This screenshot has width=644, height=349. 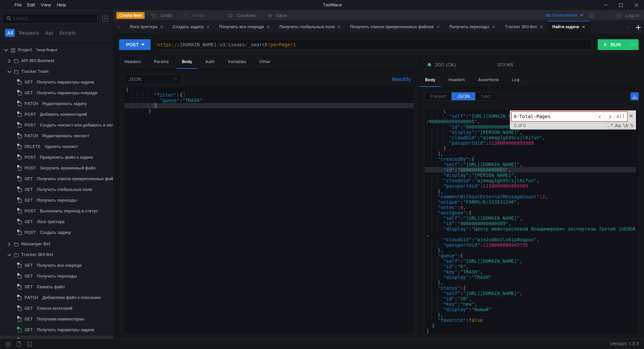 I want to click on div: Cookies, so click(x=246, y=16).